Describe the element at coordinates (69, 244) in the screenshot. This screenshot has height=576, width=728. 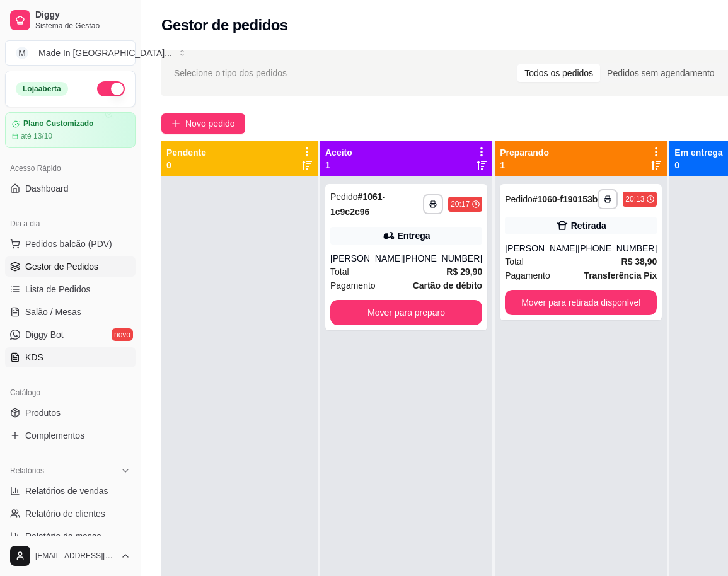
I see `span: Pedidos balcão (PDV)` at that location.